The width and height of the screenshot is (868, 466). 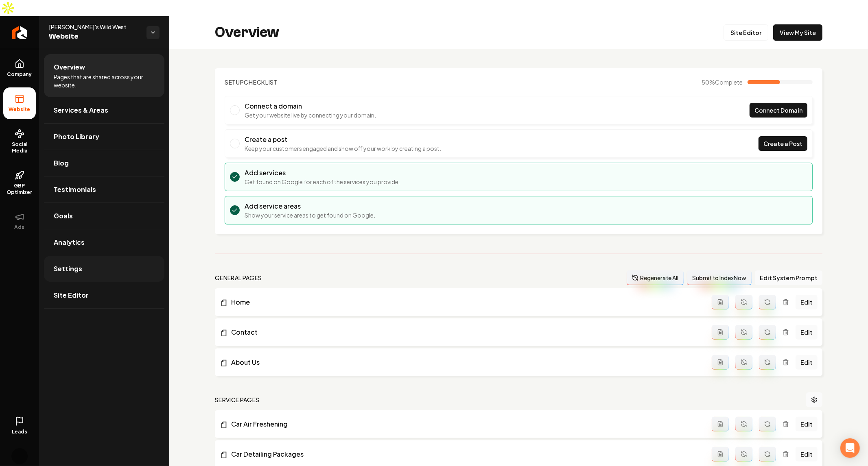 What do you see at coordinates (104, 137) in the screenshot?
I see `a: Photo Library` at bounding box center [104, 137].